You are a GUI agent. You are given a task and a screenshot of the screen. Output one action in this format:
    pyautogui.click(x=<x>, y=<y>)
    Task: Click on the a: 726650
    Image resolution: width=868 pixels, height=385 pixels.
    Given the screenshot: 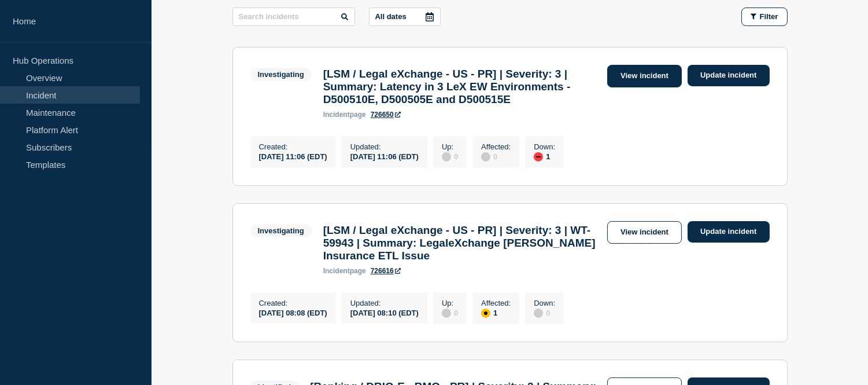 What is the action you would take?
    pyautogui.click(x=385, y=115)
    